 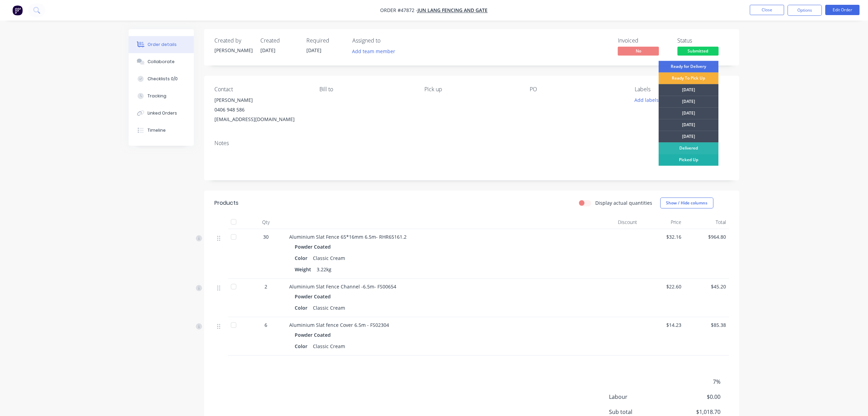 I want to click on div: Order details, so click(x=162, y=44).